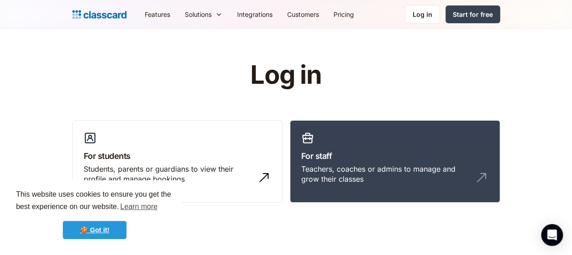 The height and width of the screenshot is (255, 572). Describe the element at coordinates (422, 14) in the screenshot. I see `div: Log in` at that location.